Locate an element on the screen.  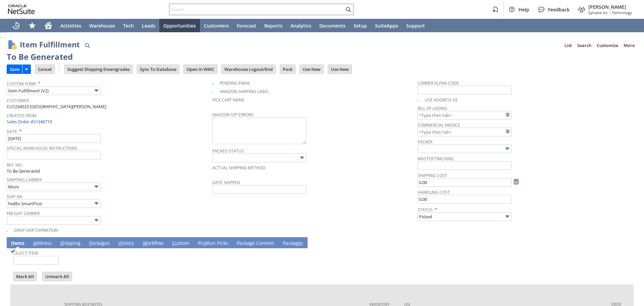
a: Unrolled view on is located at coordinates (629, 243).